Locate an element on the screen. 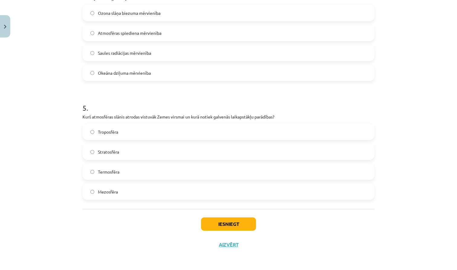 The width and height of the screenshot is (457, 270). input: Stratosfēra is located at coordinates (92, 152).